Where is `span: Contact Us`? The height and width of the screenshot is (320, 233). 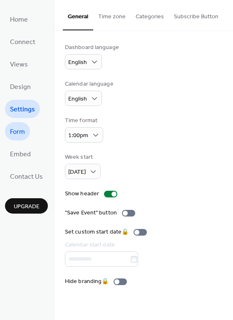
span: Contact Us is located at coordinates (26, 177).